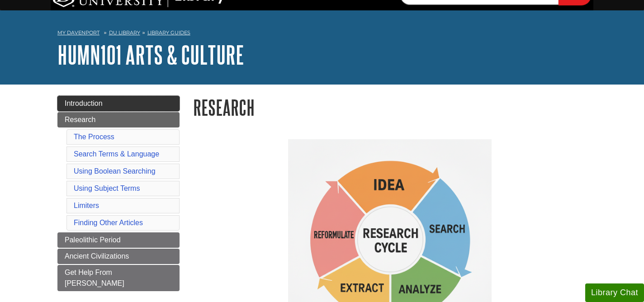 Image resolution: width=644 pixels, height=302 pixels. I want to click on nav: breadcrumb, so click(322, 34).